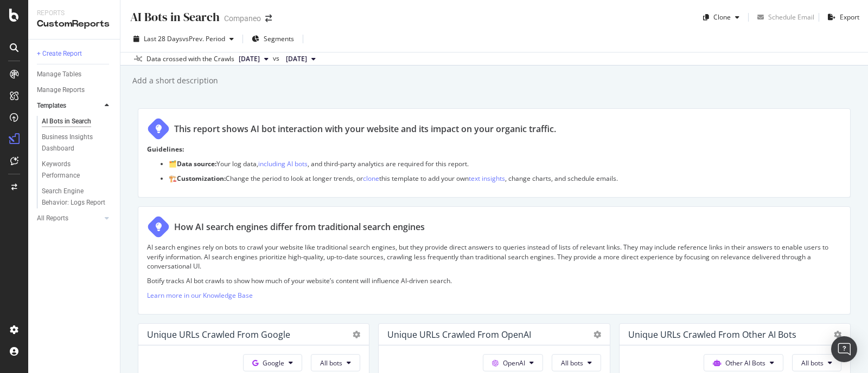  What do you see at coordinates (299, 226) in the screenshot?
I see `div: How AI search engines differ from traditional search engines` at bounding box center [299, 226].